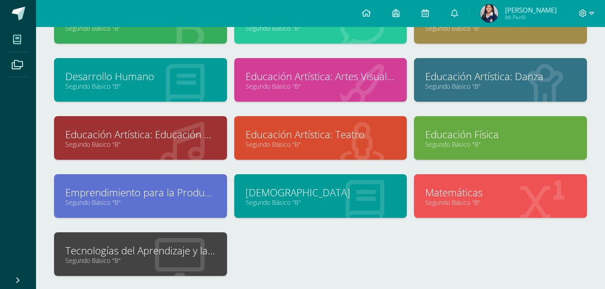 The width and height of the screenshot is (605, 289). What do you see at coordinates (141, 76) in the screenshot?
I see `a: Desarrollo Humano` at bounding box center [141, 76].